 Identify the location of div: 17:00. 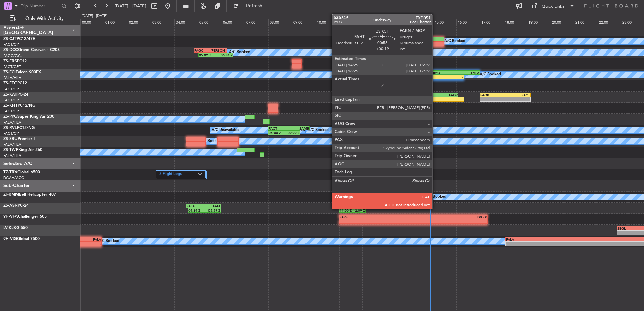
(492, 22).